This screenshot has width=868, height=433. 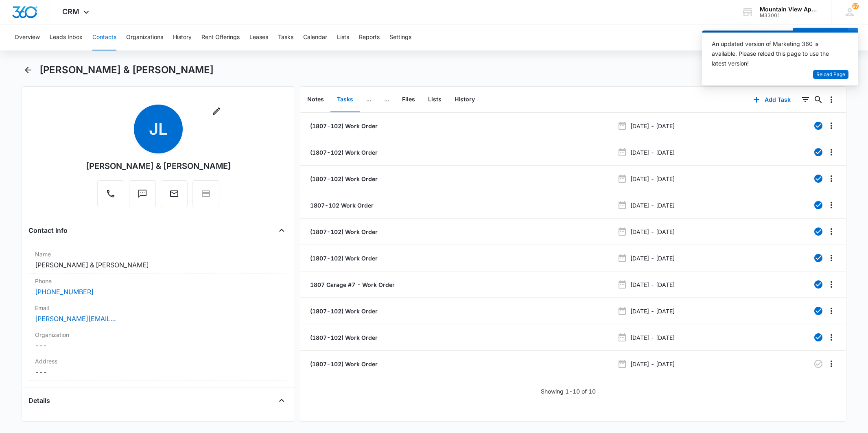 What do you see at coordinates (104, 37) in the screenshot?
I see `button: Contacts` at bounding box center [104, 37].